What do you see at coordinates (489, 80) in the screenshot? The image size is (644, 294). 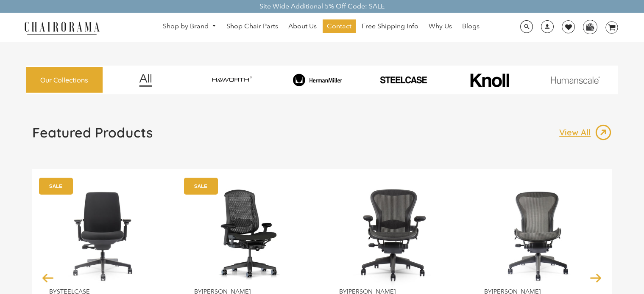 I see `img: image_10_1.png` at bounding box center [489, 80].